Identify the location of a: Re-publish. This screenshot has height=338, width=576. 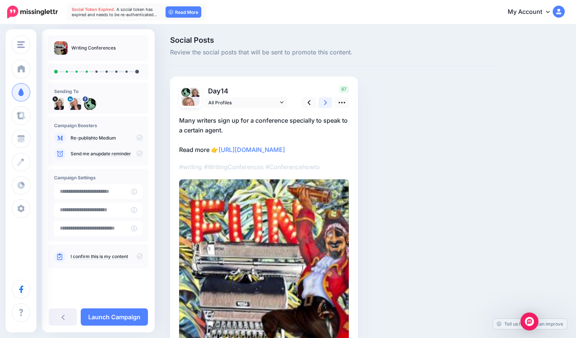
(82, 138).